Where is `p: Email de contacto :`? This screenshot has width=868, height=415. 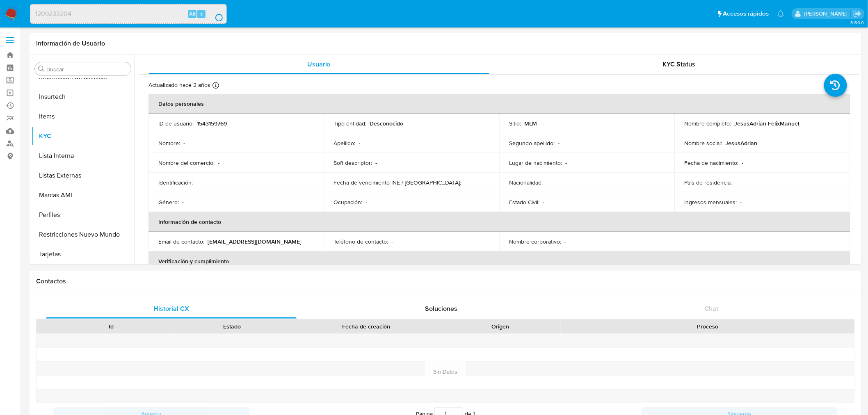
p: Email de contacto : is located at coordinates (181, 241).